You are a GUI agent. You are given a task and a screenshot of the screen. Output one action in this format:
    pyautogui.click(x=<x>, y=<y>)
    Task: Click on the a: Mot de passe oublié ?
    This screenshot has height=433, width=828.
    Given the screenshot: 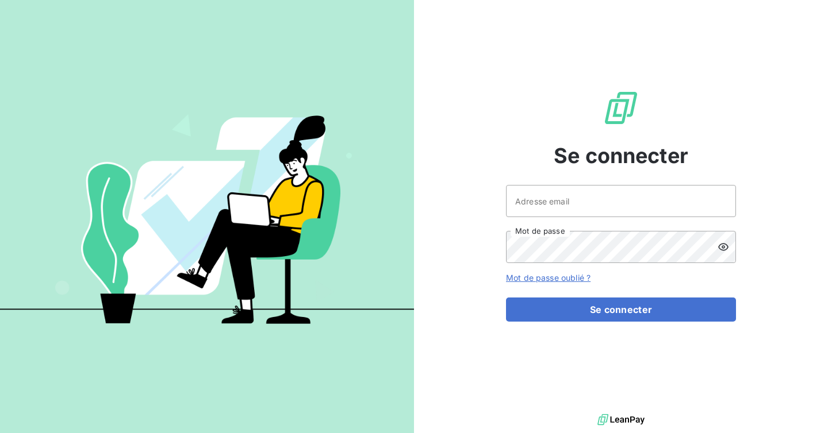 What is the action you would take?
    pyautogui.click(x=548, y=278)
    